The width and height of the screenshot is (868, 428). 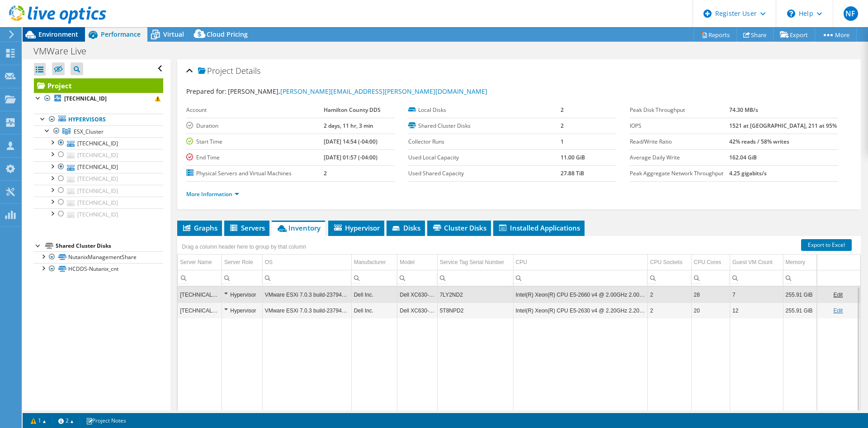 I want to click on div: Drag a column header here to group by that column, so click(x=244, y=247).